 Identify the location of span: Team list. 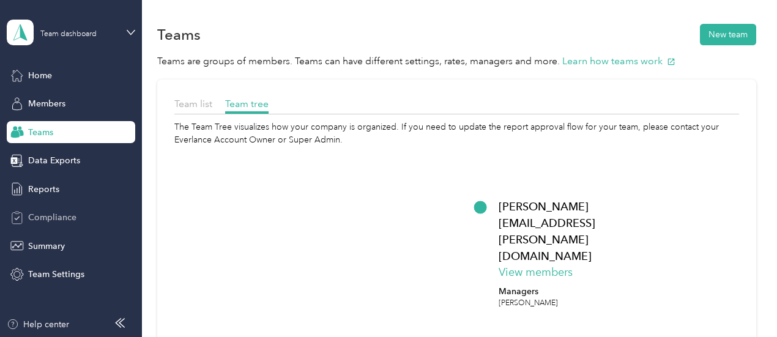
(193, 103).